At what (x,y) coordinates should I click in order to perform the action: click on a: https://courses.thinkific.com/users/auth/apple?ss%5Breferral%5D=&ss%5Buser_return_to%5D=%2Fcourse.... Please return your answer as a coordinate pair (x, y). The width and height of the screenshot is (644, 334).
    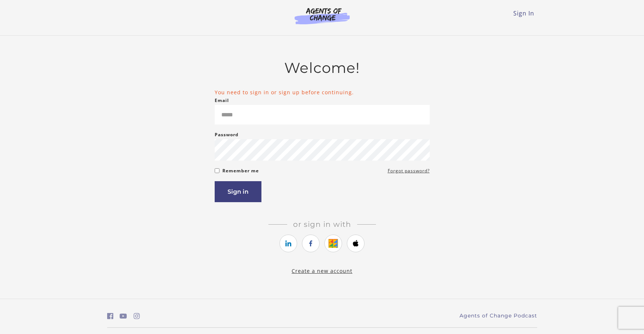
    Looking at the image, I should click on (356, 244).